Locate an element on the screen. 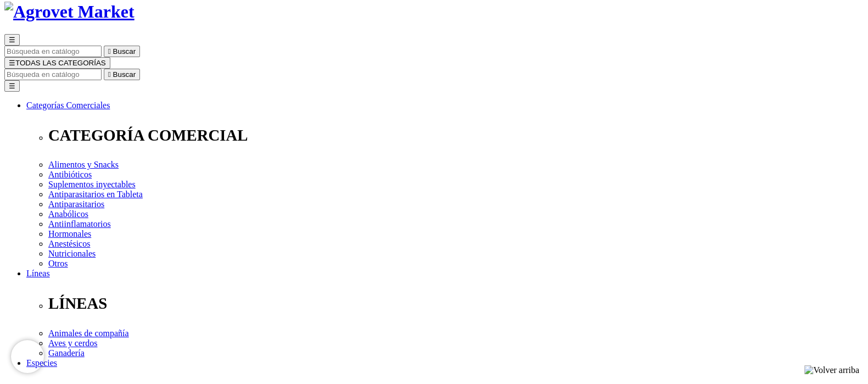 This screenshot has width=868, height=384. a: Especies is located at coordinates (42, 362).